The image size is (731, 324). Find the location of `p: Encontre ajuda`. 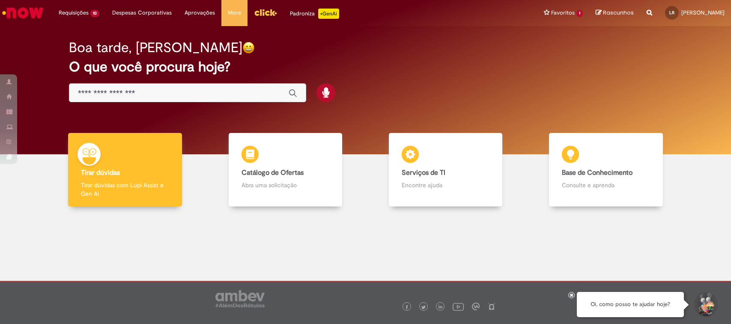

p: Encontre ajuda is located at coordinates (445, 185).